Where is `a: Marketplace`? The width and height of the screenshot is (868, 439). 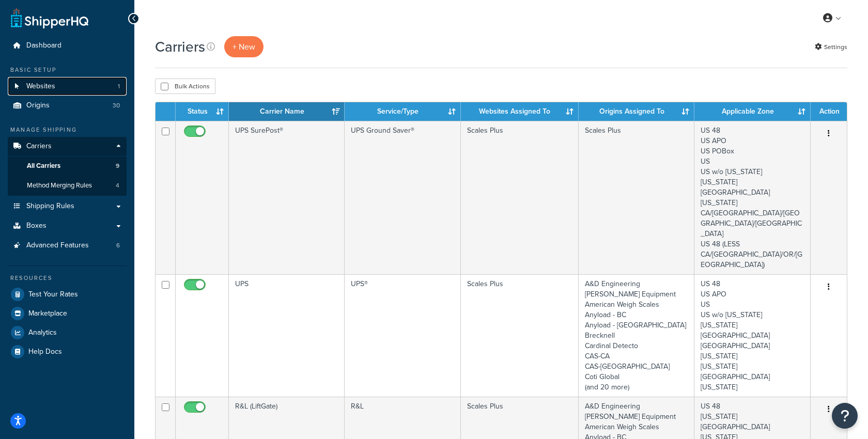
a: Marketplace is located at coordinates (67, 313).